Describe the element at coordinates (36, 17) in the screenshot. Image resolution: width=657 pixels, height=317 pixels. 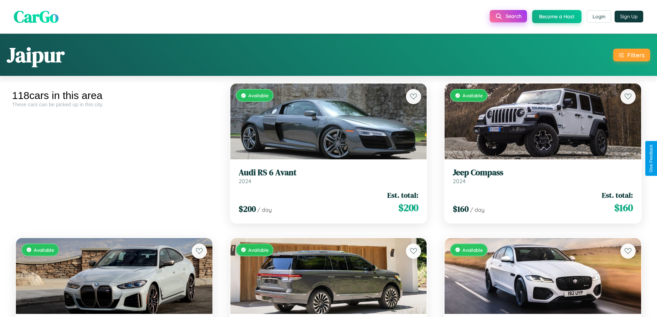
I see `span: CarGo` at that location.